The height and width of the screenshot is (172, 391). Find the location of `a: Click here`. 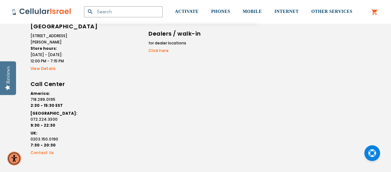

a: Click here is located at coordinates (175, 51).